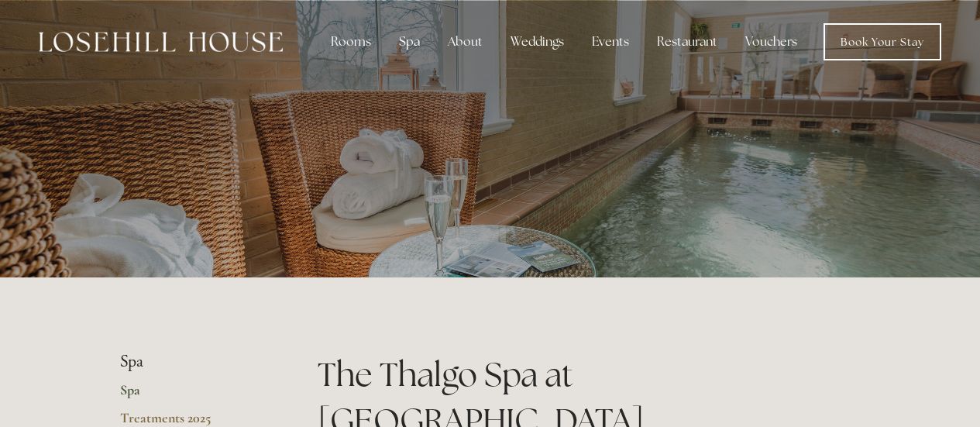  Describe the element at coordinates (687, 42) in the screenshot. I see `div: Restaurant` at that location.